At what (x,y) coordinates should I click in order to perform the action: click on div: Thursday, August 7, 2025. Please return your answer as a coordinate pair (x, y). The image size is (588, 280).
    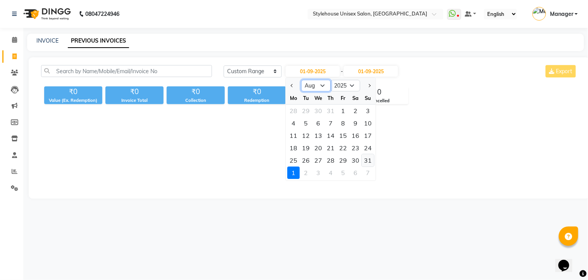
    Looking at the image, I should click on (331, 123).